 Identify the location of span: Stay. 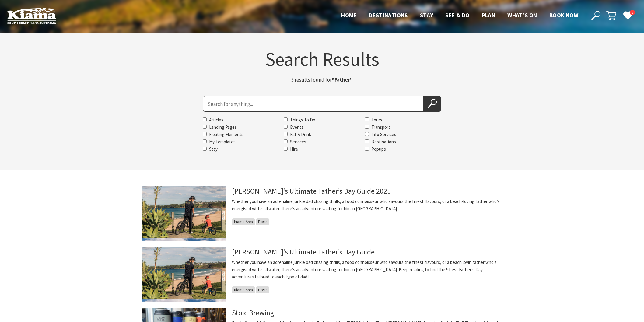
(427, 16).